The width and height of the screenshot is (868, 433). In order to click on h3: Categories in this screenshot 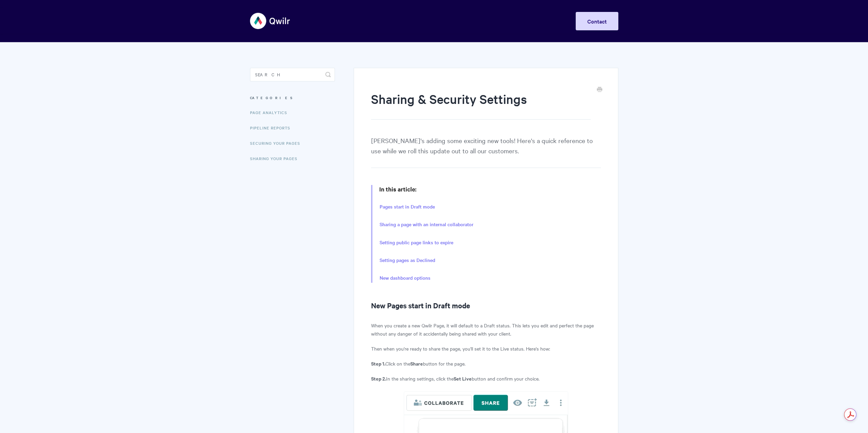, I will do `click(292, 98)`.